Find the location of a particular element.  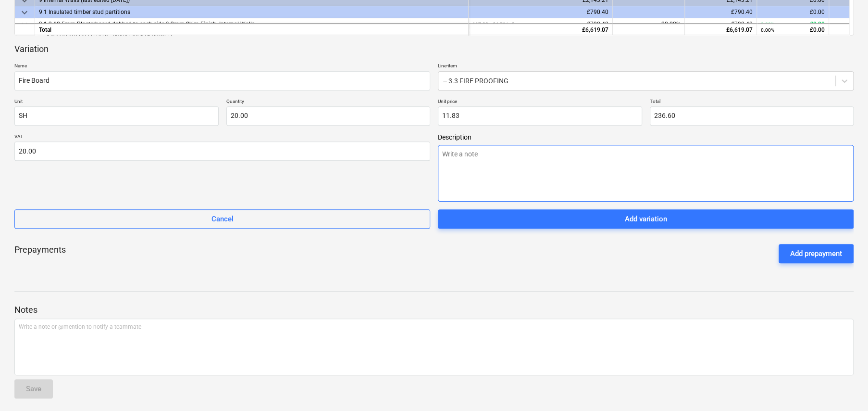

p: Unit price is located at coordinates (540, 102).